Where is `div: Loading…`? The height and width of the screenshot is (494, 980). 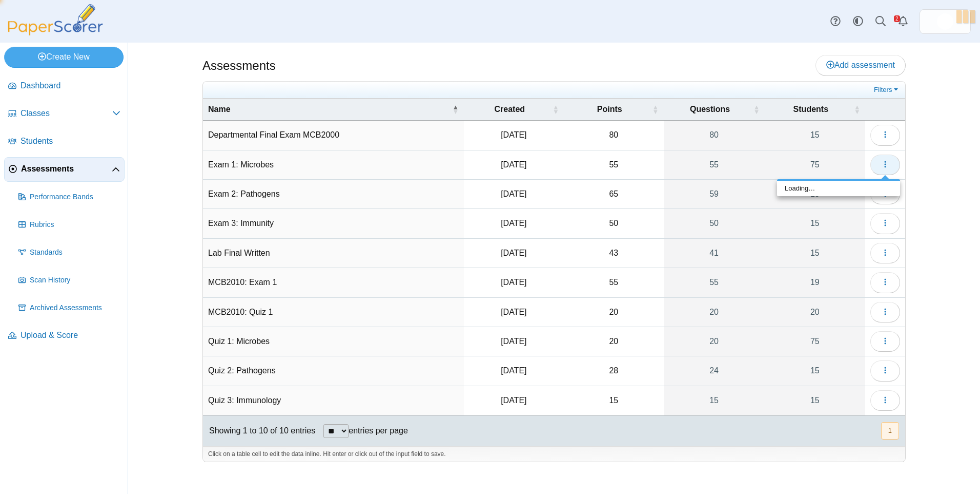
div: Loading… is located at coordinates (838, 189).